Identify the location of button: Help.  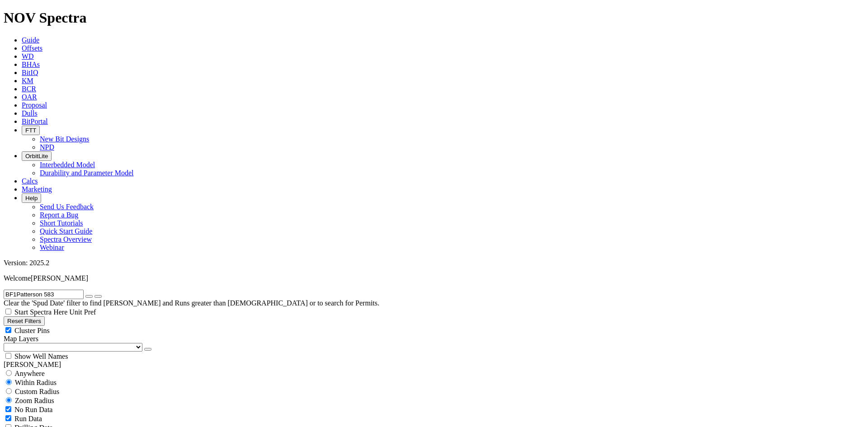
(31, 198).